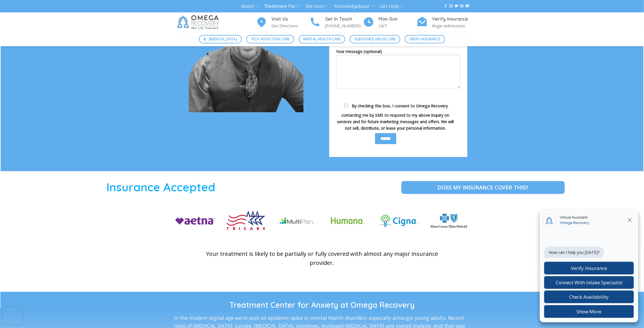 The height and width of the screenshot is (328, 644). What do you see at coordinates (462, 6) in the screenshot?
I see `a: Send us an email` at bounding box center [462, 6].